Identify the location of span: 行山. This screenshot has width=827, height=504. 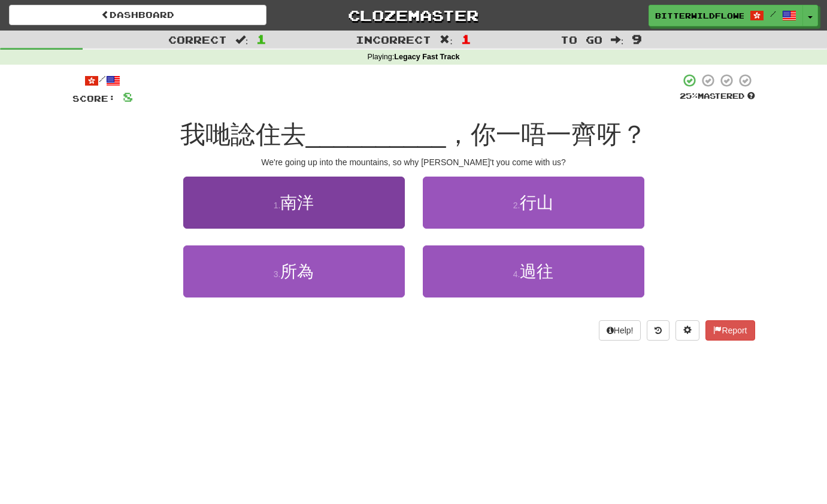
(537, 202).